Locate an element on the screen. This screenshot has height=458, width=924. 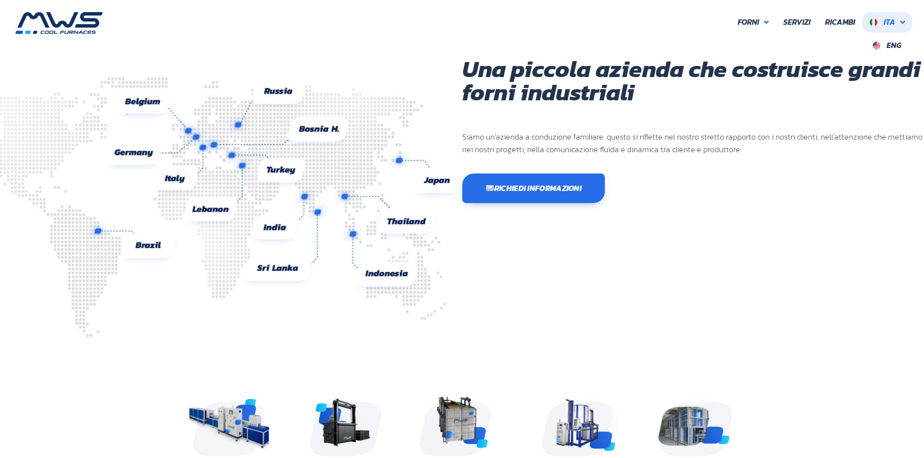
span: Richiedi informazioni is located at coordinates (533, 188).